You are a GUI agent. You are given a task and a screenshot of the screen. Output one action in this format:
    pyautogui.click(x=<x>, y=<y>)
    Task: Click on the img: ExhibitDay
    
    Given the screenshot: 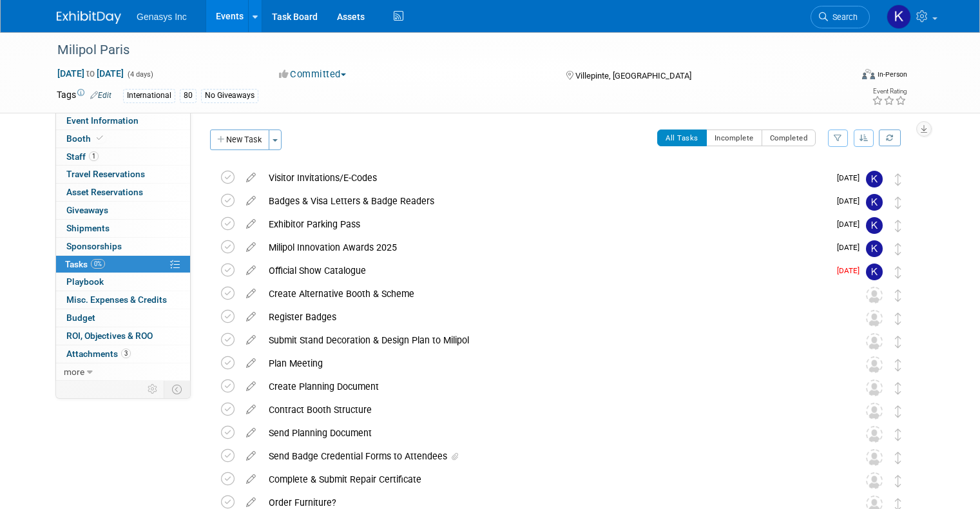 What is the action you would take?
    pyautogui.click(x=89, y=18)
    